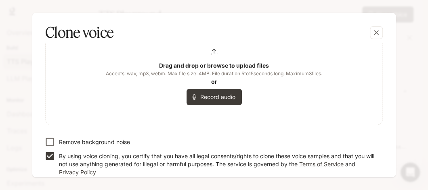 The height and width of the screenshot is (190, 428). What do you see at coordinates (321, 164) in the screenshot?
I see `a: Terms of Service` at bounding box center [321, 164].